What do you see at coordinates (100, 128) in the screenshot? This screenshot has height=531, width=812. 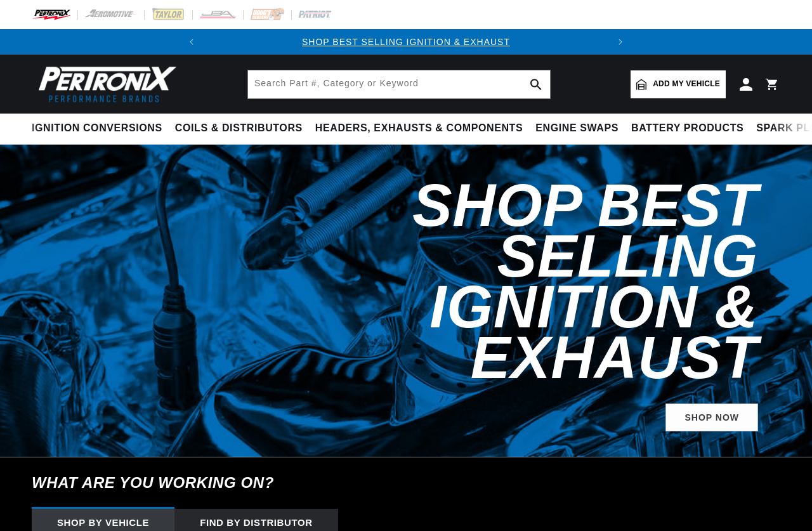 I see `summary: Ignition Conversions` at bounding box center [100, 128].